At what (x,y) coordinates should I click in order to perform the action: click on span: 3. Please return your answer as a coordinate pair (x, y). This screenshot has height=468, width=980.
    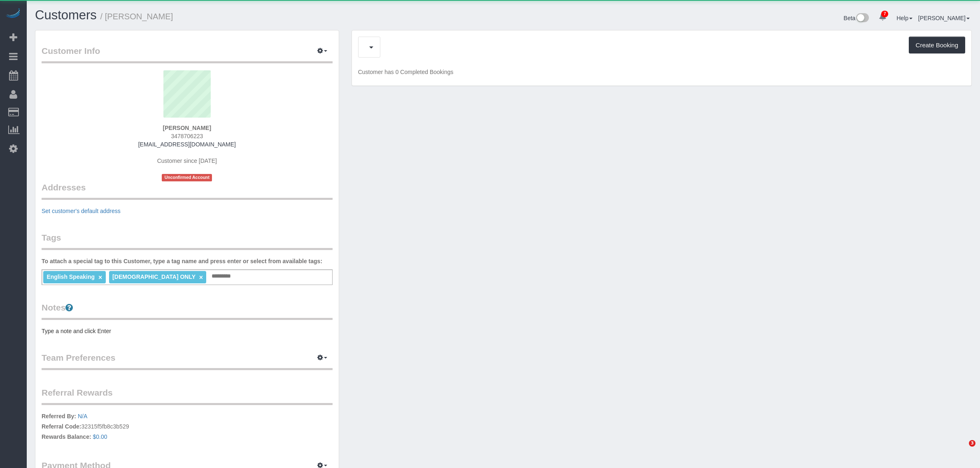
    Looking at the image, I should click on (972, 443).